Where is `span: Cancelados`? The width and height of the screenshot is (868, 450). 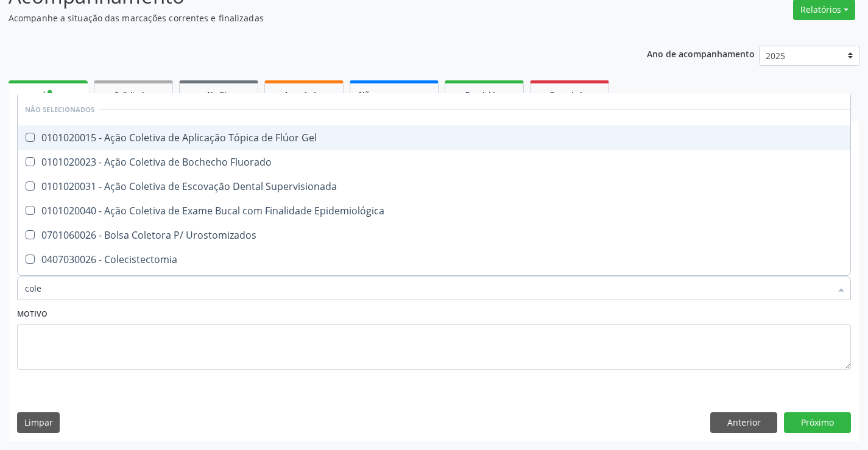 span: Cancelados is located at coordinates (569, 95).